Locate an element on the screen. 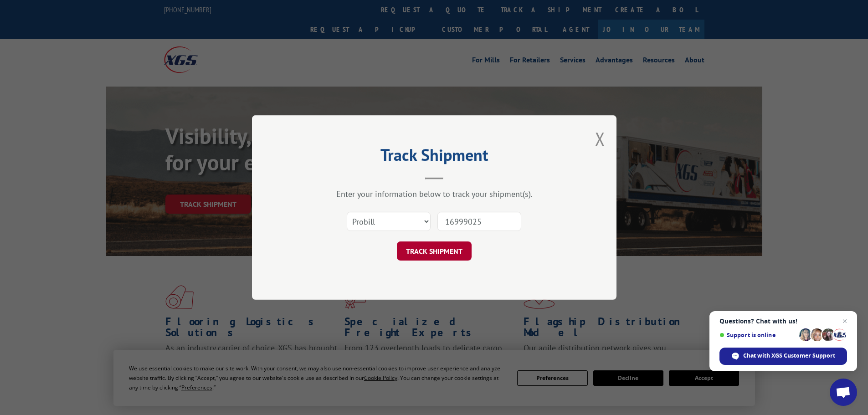  div: Enter your information below to track your shipment(s). is located at coordinates (434, 194).